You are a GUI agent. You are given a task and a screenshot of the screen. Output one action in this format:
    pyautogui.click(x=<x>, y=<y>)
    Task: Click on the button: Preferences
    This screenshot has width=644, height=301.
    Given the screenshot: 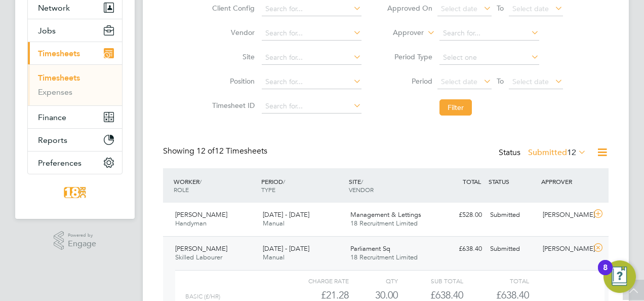 What is the action you would take?
    pyautogui.click(x=75, y=163)
    